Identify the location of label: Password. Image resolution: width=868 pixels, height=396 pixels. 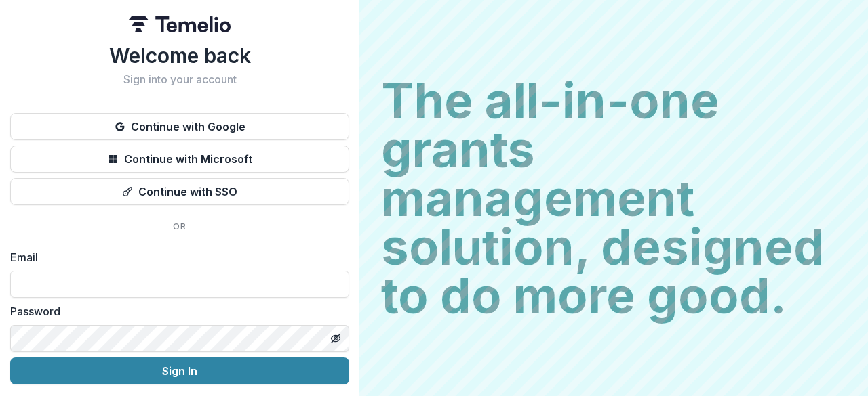
(175, 312).